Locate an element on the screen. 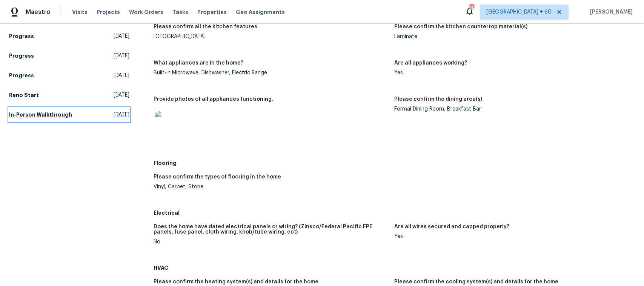 Image resolution: width=644 pixels, height=286 pixels. h5: Please confirm all the kitchen features is located at coordinates (205, 27).